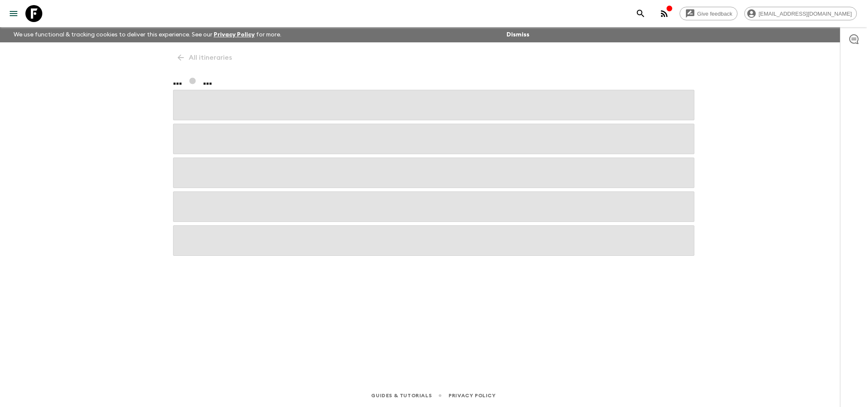 The image size is (867, 407). Describe the element at coordinates (518, 35) in the screenshot. I see `button: Dismiss` at that location.